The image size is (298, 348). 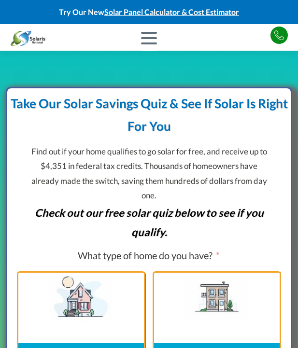 What do you see at coordinates (149, 12) in the screenshot?
I see `div: Try Our New` at bounding box center [149, 12].